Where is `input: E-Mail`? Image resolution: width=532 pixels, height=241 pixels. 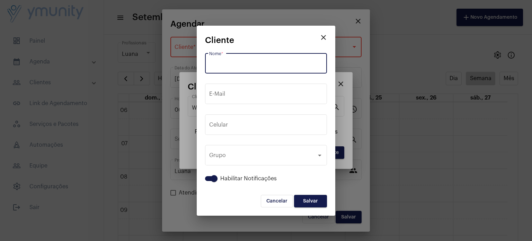 input: E-Mail is located at coordinates (266, 95).